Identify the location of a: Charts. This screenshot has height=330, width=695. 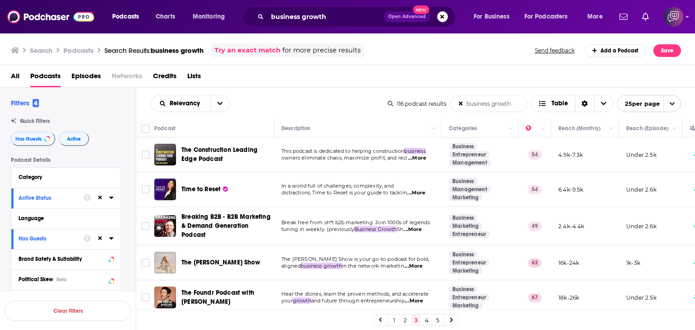
(165, 17).